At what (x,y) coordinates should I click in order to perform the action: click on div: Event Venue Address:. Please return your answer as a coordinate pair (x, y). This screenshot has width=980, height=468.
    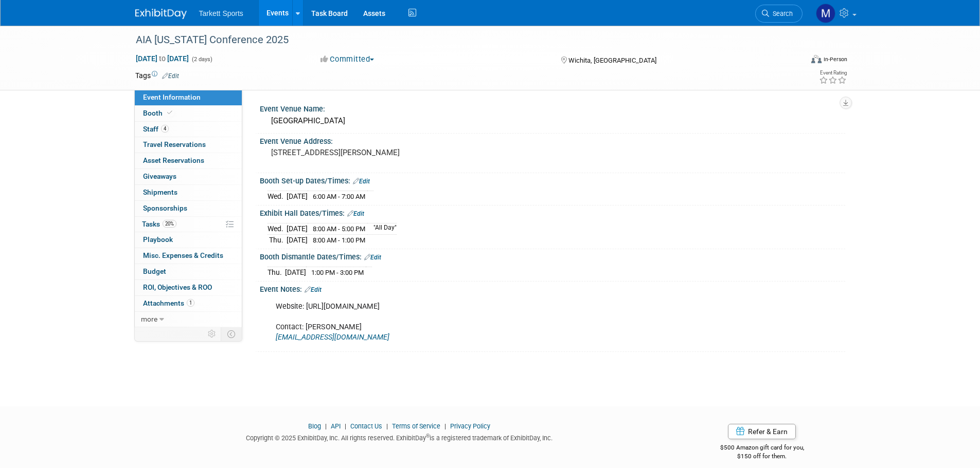
    Looking at the image, I should click on (553, 140).